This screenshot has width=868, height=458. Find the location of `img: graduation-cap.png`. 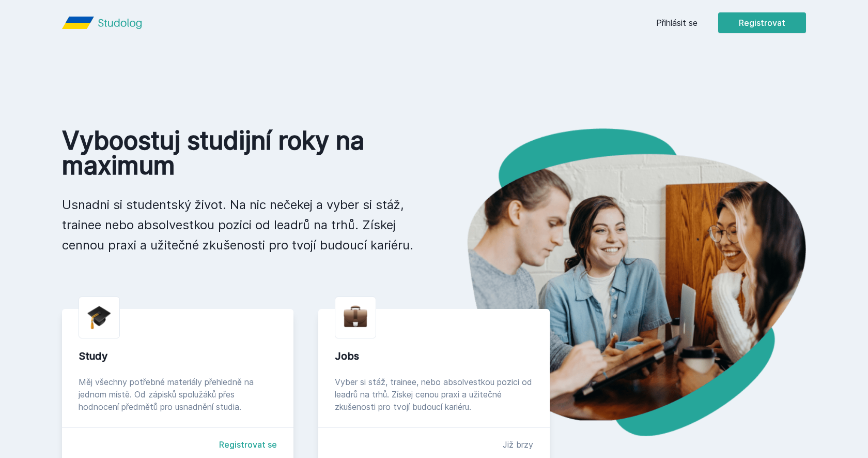

img: graduation-cap.png is located at coordinates (99, 317).